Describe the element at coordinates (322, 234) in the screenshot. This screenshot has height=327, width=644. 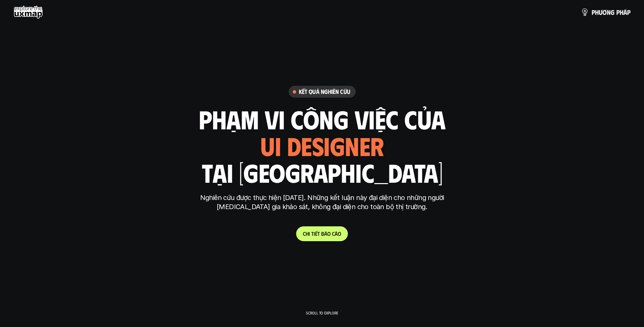
I see `span: b` at that location.